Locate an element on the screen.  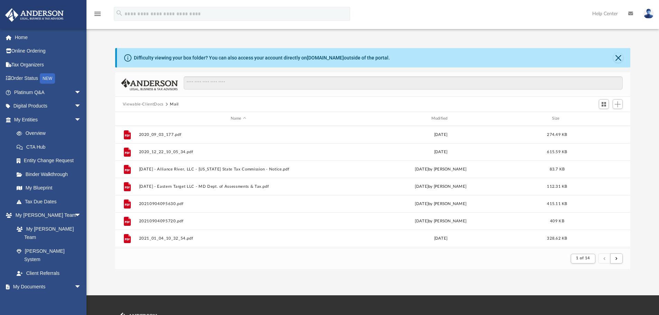
a: Home is located at coordinates (48, 37).